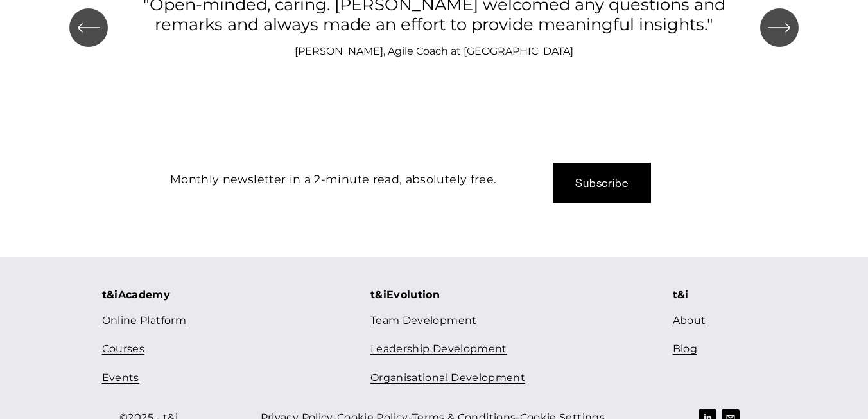 The image size is (868, 419). What do you see at coordinates (136, 294) in the screenshot?
I see `strong: t&iAcademy` at bounding box center [136, 294].